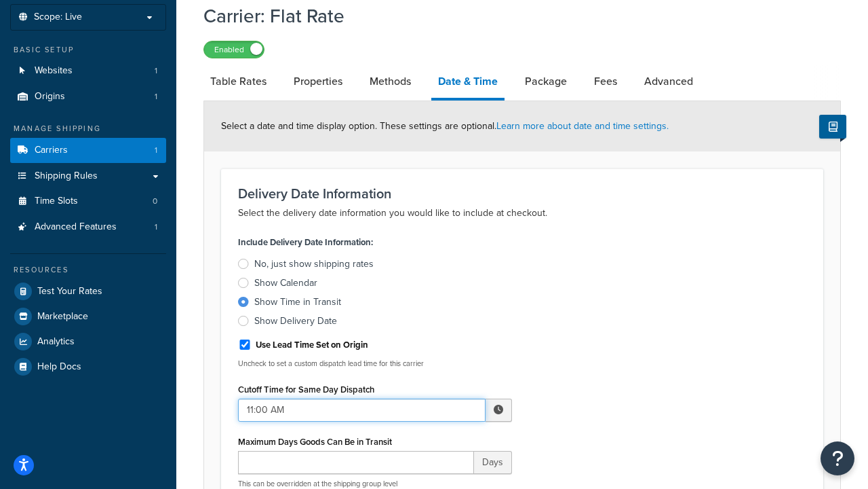 The image size is (868, 489). I want to click on a: Websites1, so click(88, 71).